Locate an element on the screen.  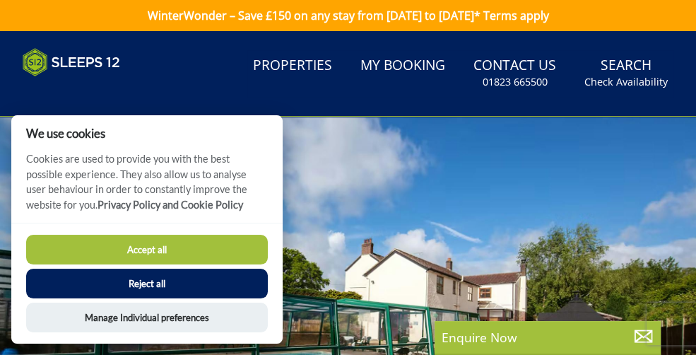
small: Check Availability is located at coordinates (626, 82).